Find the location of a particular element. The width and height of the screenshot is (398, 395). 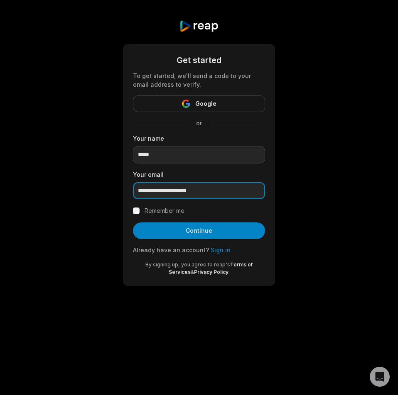

label: Your email is located at coordinates (199, 174).